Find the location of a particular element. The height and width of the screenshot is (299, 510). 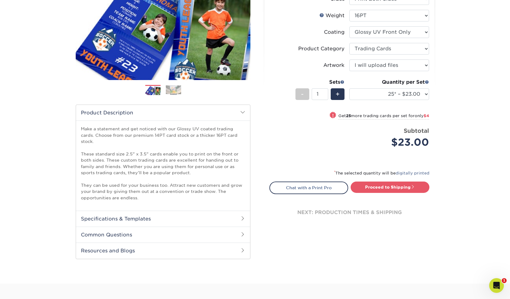

div: next: production times & shipping is located at coordinates (349, 212).